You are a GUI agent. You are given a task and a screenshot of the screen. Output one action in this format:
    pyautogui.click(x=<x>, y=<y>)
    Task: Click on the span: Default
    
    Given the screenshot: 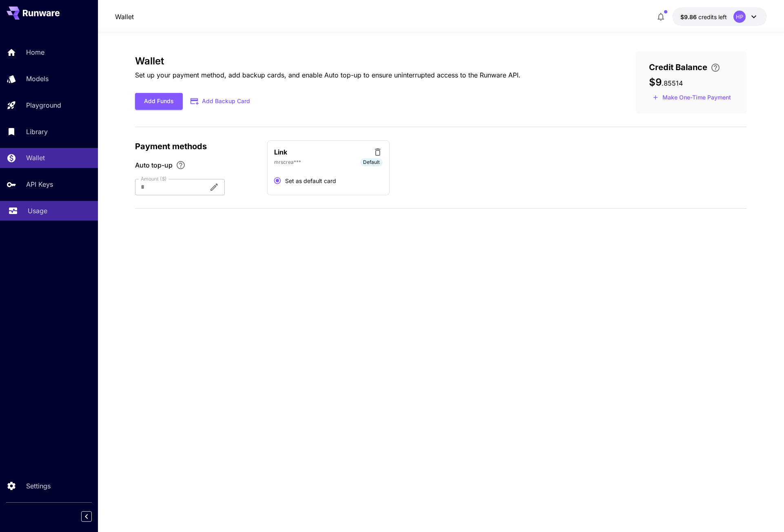 What is the action you would take?
    pyautogui.click(x=371, y=162)
    